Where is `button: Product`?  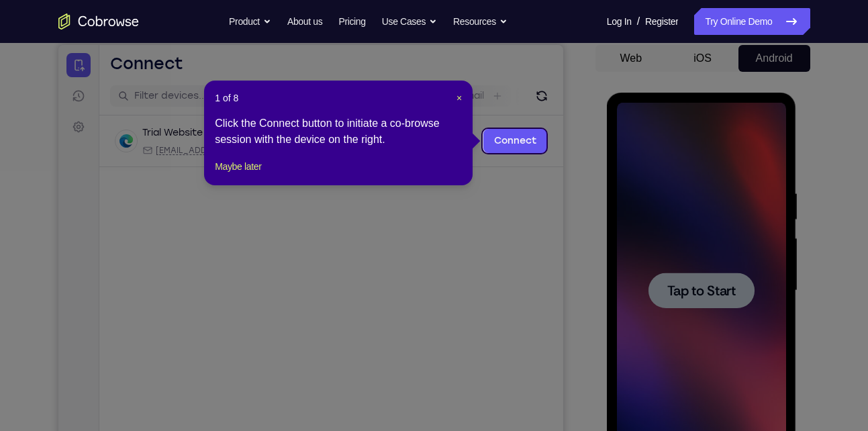
button: Product is located at coordinates (250, 22).